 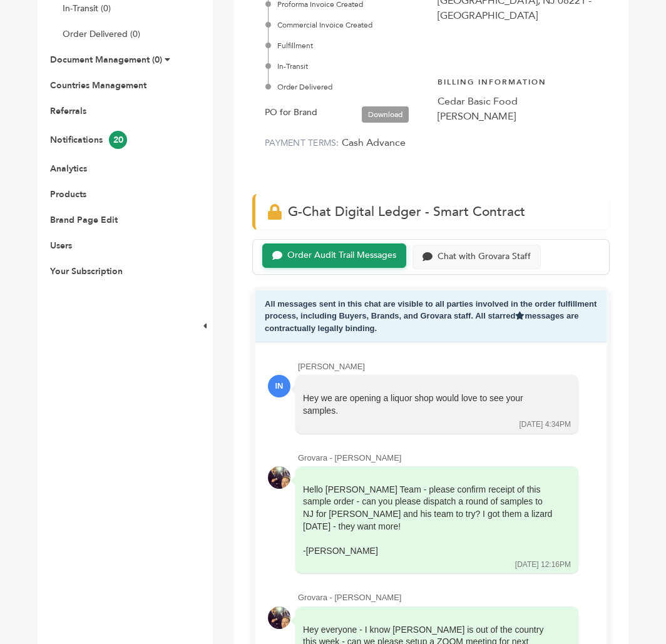 What do you see at coordinates (302, 143) in the screenshot?
I see `label: PAYMENT TERMS:` at bounding box center [302, 143].